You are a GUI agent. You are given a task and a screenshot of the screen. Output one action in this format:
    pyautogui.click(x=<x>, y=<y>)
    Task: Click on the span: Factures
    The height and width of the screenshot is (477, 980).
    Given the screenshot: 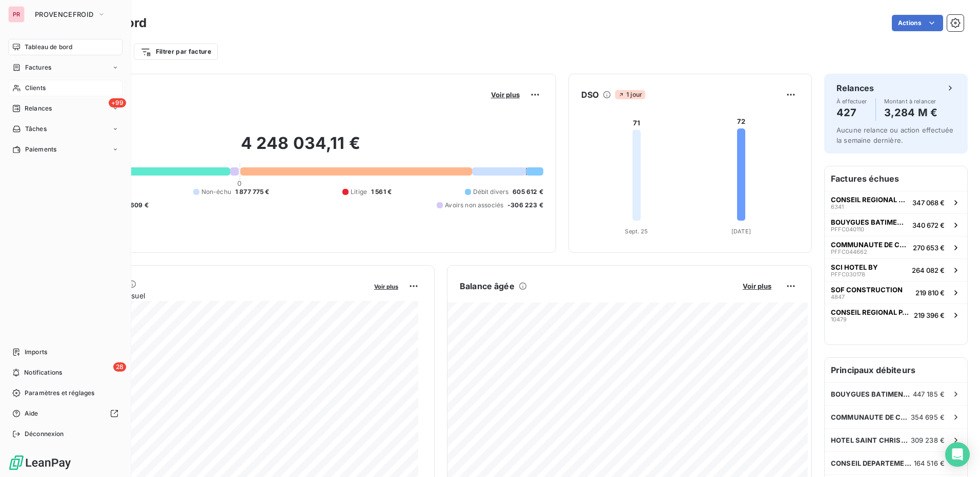 What is the action you would take?
    pyautogui.click(x=38, y=68)
    